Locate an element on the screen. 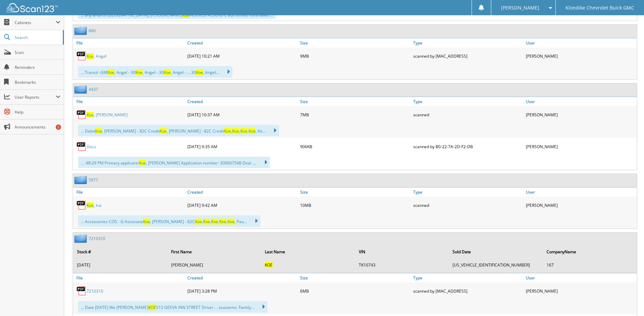  span: Help is located at coordinates (37, 112).